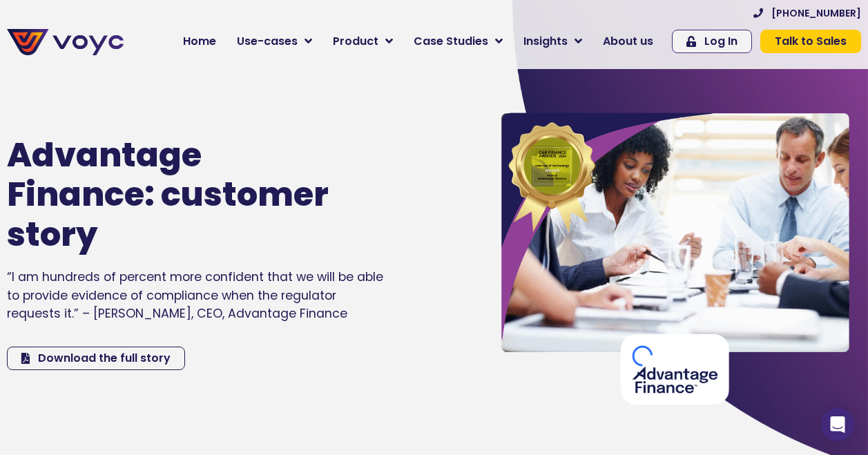  I want to click on a: Download the full story, so click(96, 358).